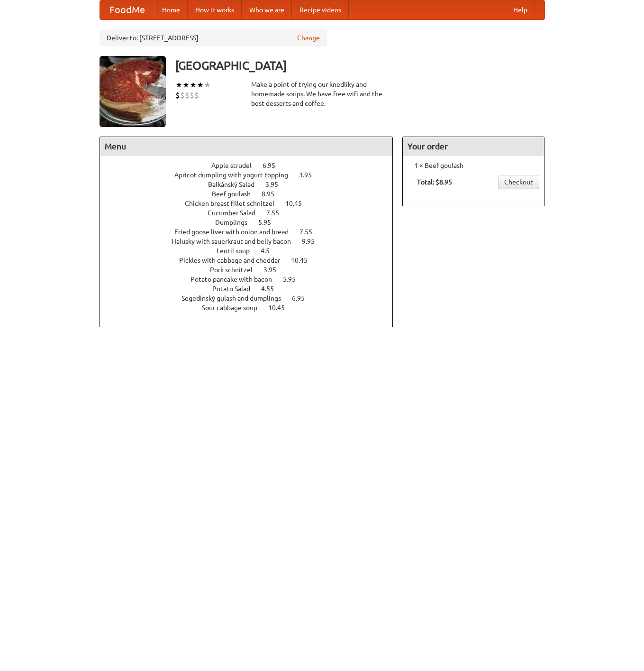 This screenshot has height=671, width=644. What do you see at coordinates (133, 91) in the screenshot?
I see `img: angular.jpg` at bounding box center [133, 91].